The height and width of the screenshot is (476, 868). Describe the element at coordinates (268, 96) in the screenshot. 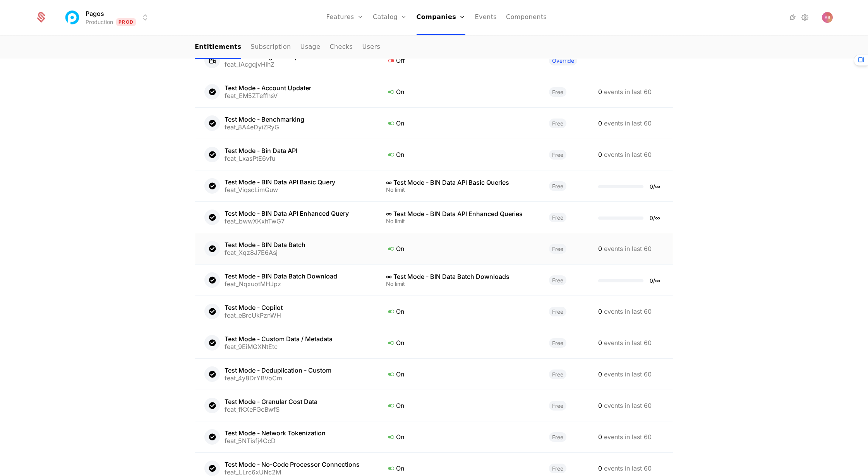

I see `div: feat_EM5ZTeffhsV` at that location.